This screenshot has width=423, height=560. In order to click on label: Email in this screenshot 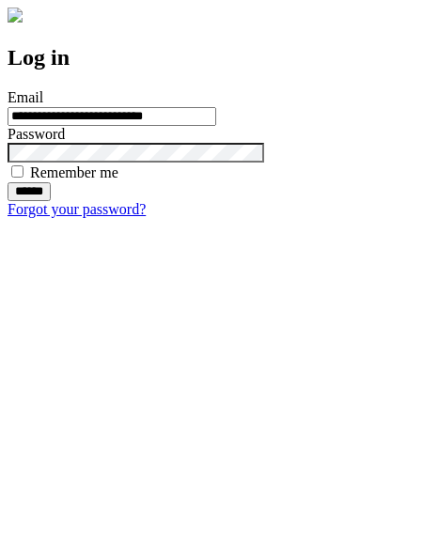, I will do `click(25, 97)`.